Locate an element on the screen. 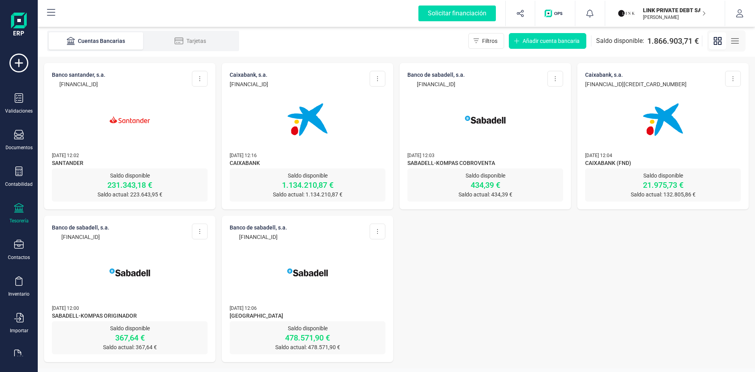 The image size is (755, 372). div: Importar is located at coordinates (19, 330).